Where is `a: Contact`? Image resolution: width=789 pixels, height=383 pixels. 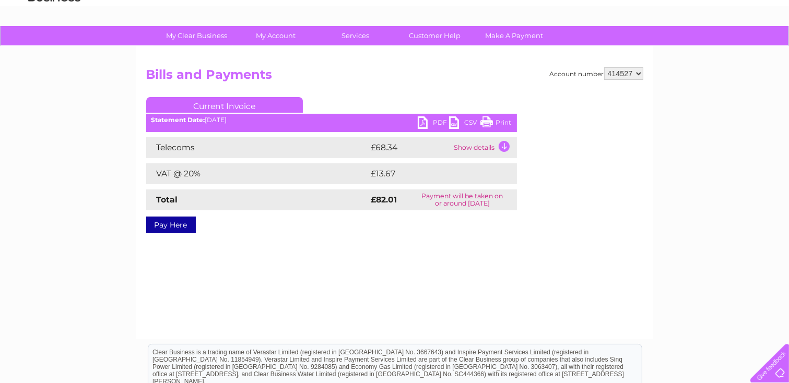 a: Contact is located at coordinates (732, 48).